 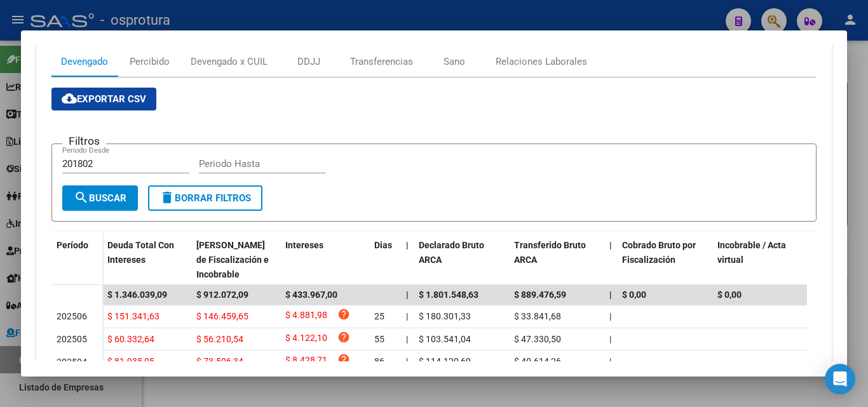 I want to click on span: Buscar, so click(x=99, y=198).